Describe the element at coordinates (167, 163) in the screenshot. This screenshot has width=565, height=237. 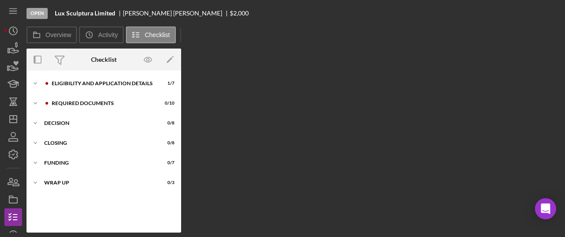
I see `div: 0 / 7` at that location.